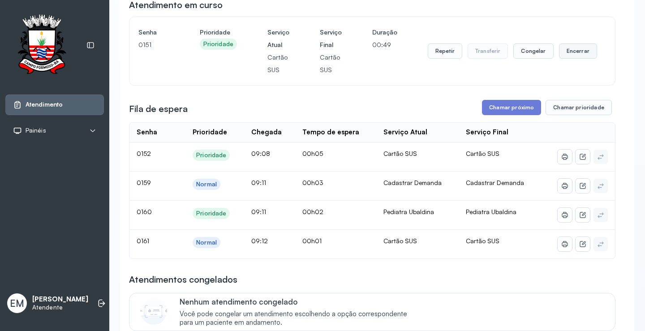  What do you see at coordinates (331, 132) in the screenshot?
I see `div: Tempo de espera` at bounding box center [331, 132].